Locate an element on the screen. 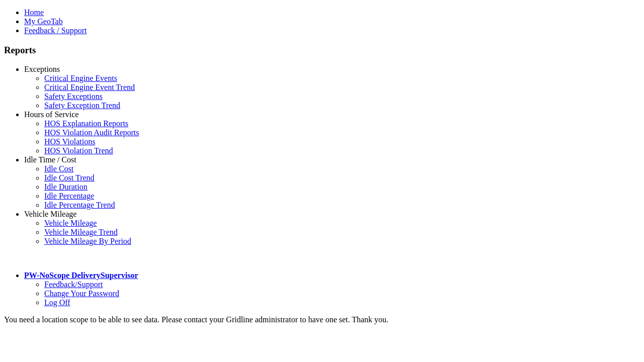  a: Home is located at coordinates (34, 12).